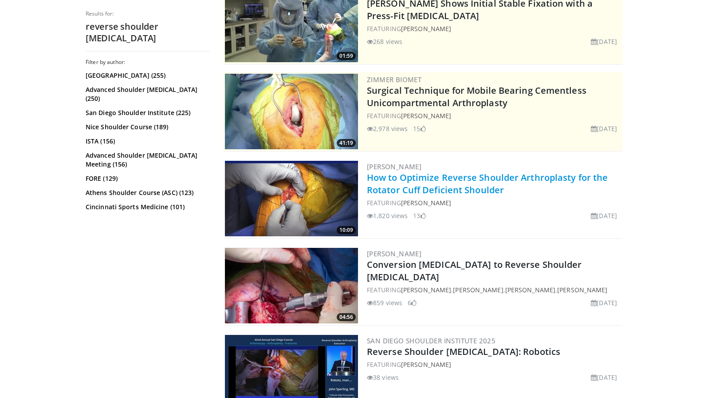  I want to click on li: 859 views, so click(385, 302).